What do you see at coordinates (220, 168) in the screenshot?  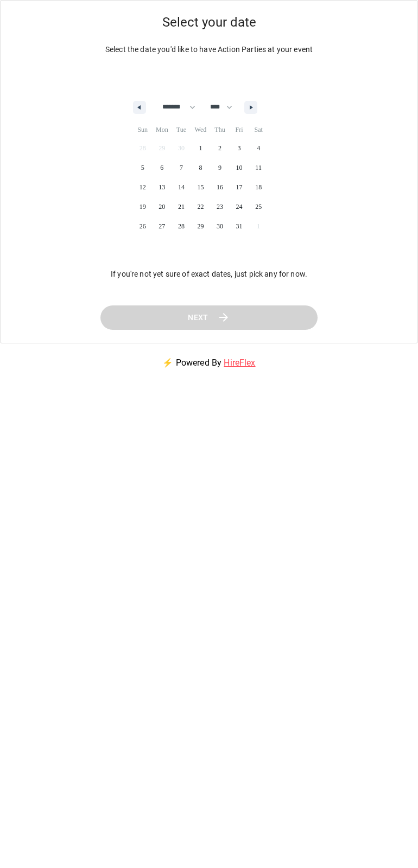 I see `span: 9` at bounding box center [220, 168].